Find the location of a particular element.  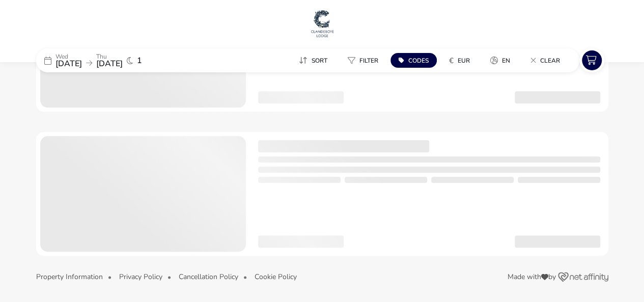

a: Main Website is located at coordinates (322, 24).